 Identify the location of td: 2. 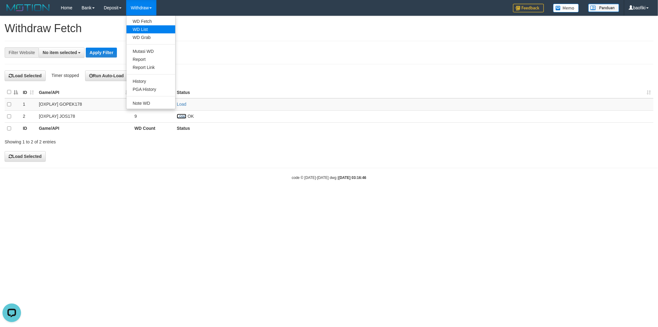
(28, 116).